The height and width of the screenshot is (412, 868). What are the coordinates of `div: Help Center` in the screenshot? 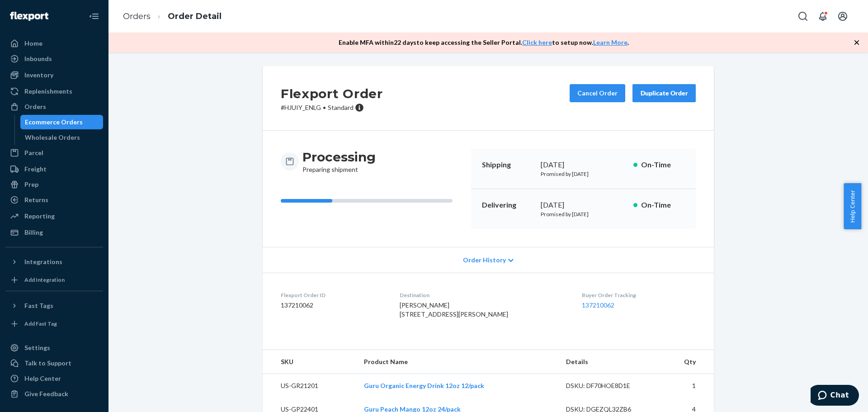 It's located at (43, 379).